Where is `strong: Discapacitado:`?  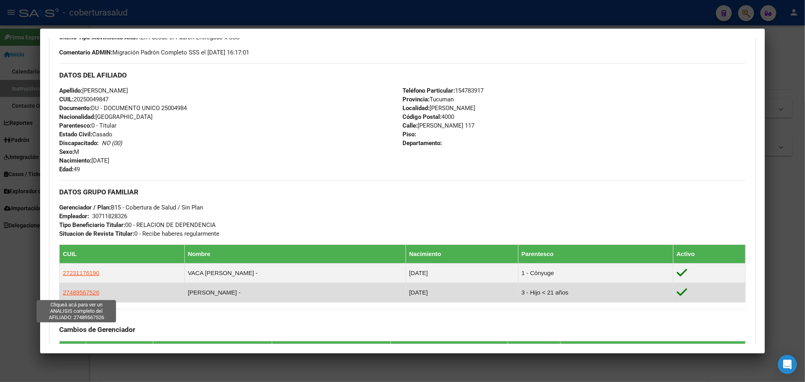
strong: Discapacitado: is located at coordinates (79, 143).